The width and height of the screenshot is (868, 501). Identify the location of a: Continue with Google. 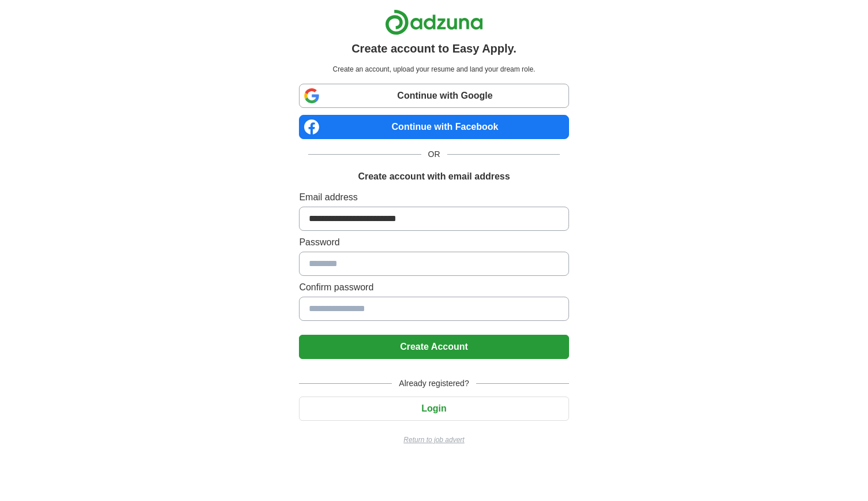
(433, 95).